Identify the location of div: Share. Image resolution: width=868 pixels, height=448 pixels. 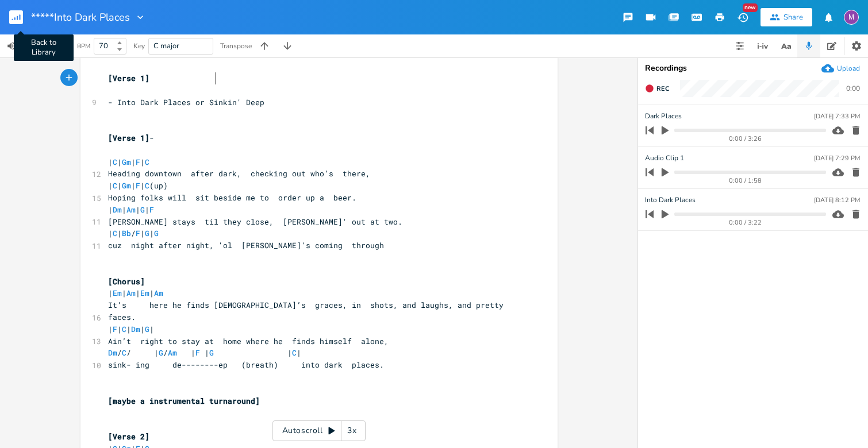
(793, 17).